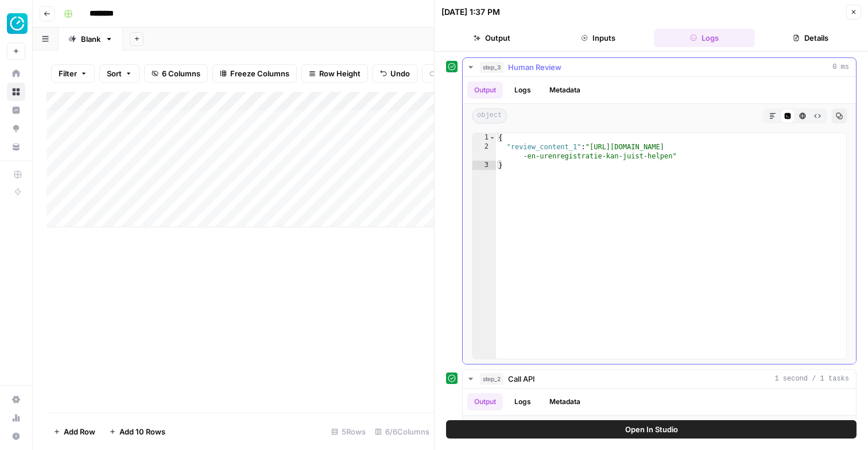 This screenshot has width=868, height=450. I want to click on span: Filter, so click(68, 73).